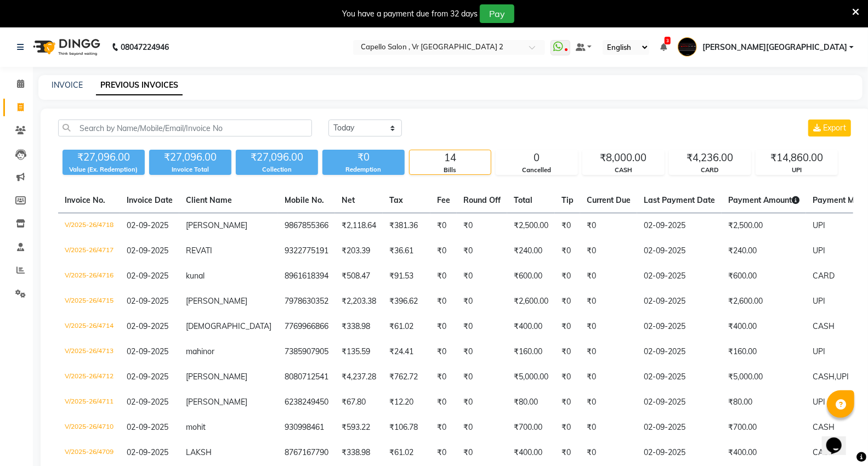 The height and width of the screenshot is (466, 868). What do you see at coordinates (406, 252) in the screenshot?
I see `td: ₹36.61` at bounding box center [406, 252].